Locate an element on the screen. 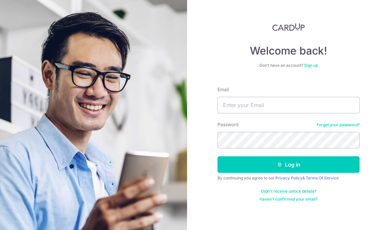  h4: Welcome back! is located at coordinates (289, 51).